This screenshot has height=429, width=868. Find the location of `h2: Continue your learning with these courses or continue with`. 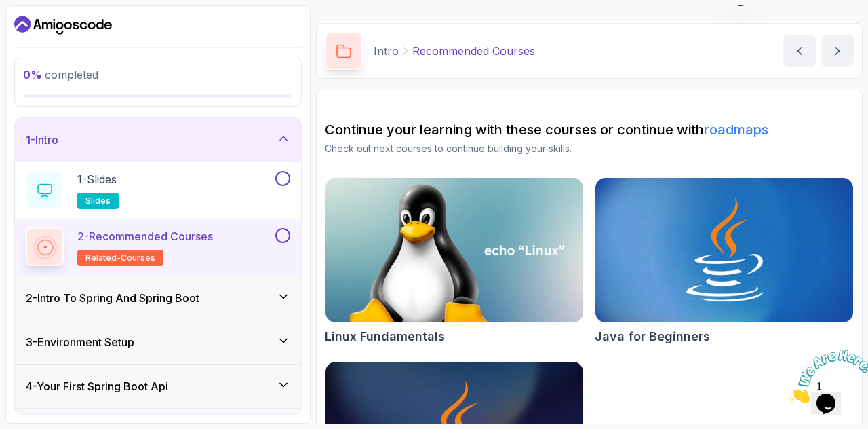

h2: Continue your learning with these courses or continue with is located at coordinates (589, 130).